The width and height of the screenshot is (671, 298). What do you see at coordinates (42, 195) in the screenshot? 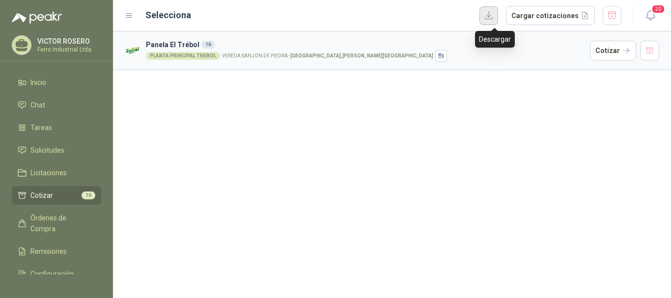
I see `span: Cotizar` at bounding box center [42, 195].